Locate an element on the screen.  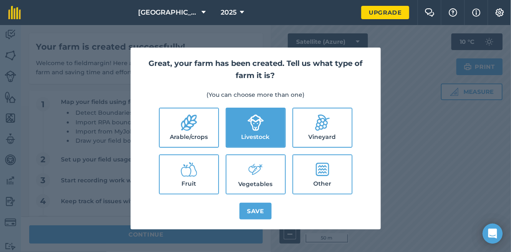
p: (You can choose more than one) is located at coordinates (256, 95).